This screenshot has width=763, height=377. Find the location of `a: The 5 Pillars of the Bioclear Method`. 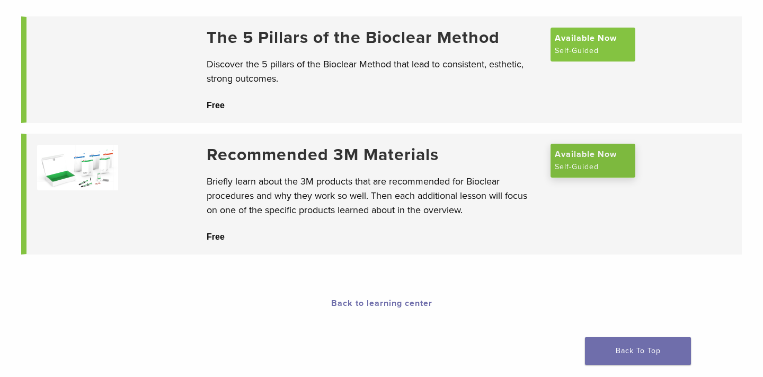

a: The 5 Pillars of the Bioclear Method is located at coordinates (373, 38).